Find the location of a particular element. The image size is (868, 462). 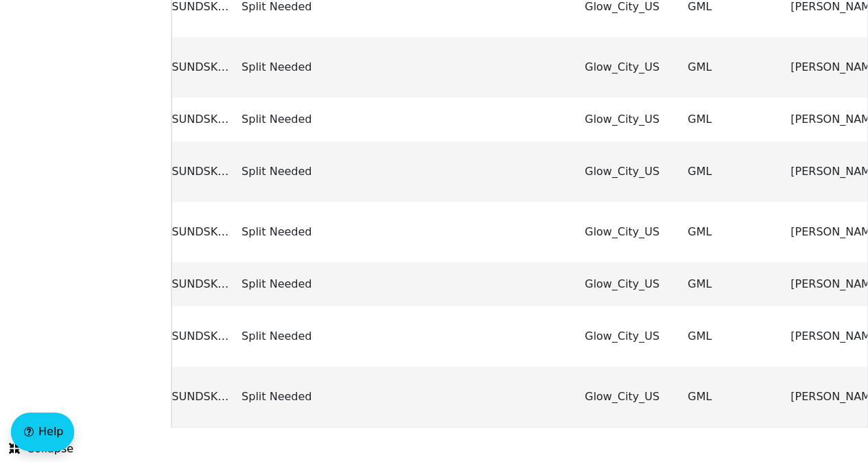

span: Help is located at coordinates (51, 431).